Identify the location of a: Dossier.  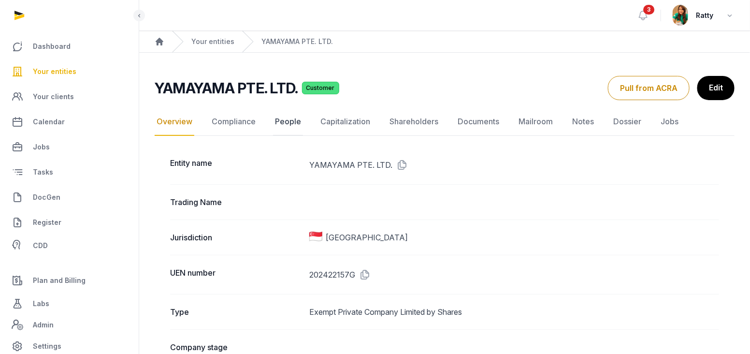
(627, 122).